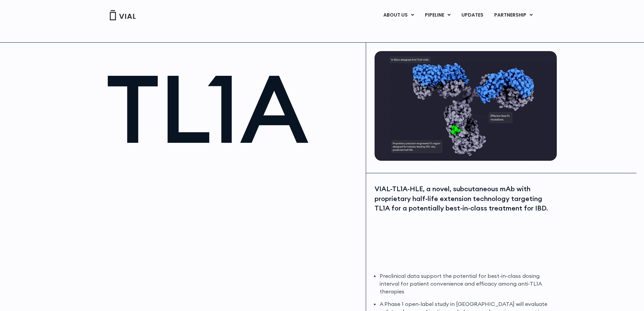 The image size is (644, 311). What do you see at coordinates (464, 199) in the screenshot?
I see `div: VIAL-TL1A-HLE, a novel, subcutaneous mAb with proprietary half-life extension technology targetin...` at bounding box center [464, 199].